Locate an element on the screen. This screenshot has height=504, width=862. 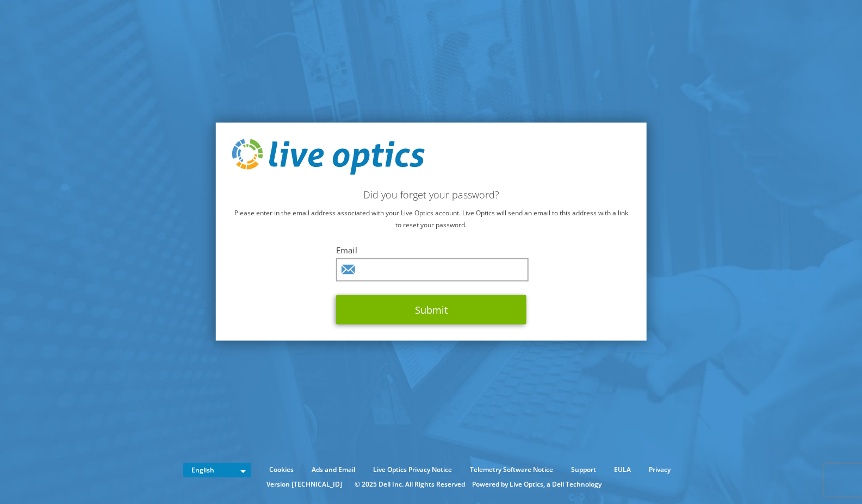
label: Email is located at coordinates (431, 250).